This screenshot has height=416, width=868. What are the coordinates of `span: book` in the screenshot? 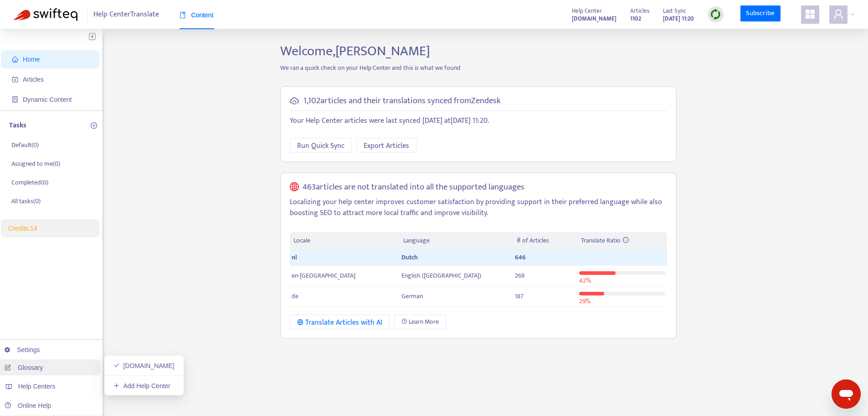 It's located at (183, 15).